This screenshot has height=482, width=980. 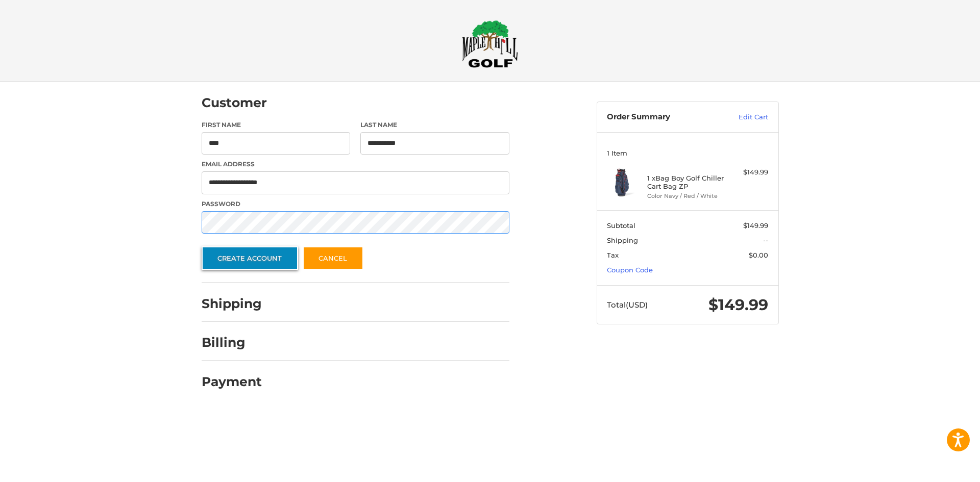 What do you see at coordinates (435, 125) in the screenshot?
I see `label: Last Name` at bounding box center [435, 125].